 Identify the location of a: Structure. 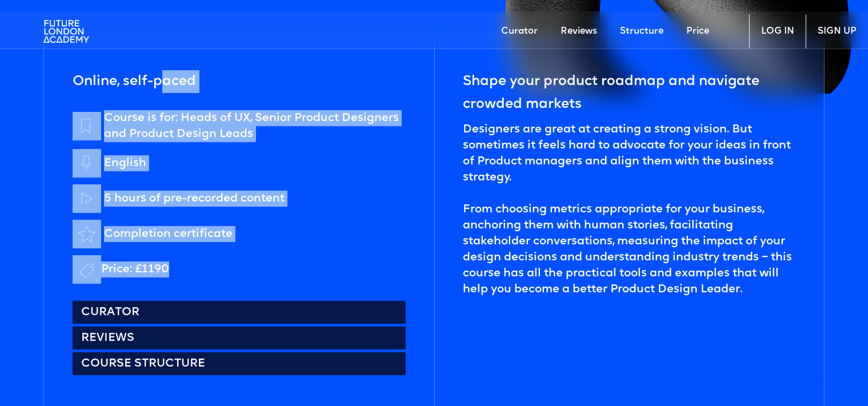
(642, 32).